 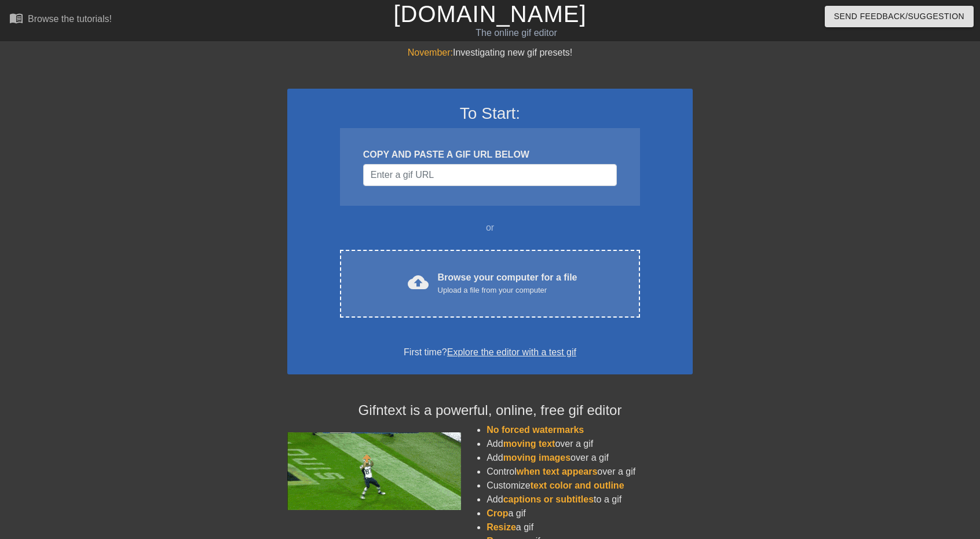 I want to click on a: Explore the editor with a test gif, so click(x=511, y=352).